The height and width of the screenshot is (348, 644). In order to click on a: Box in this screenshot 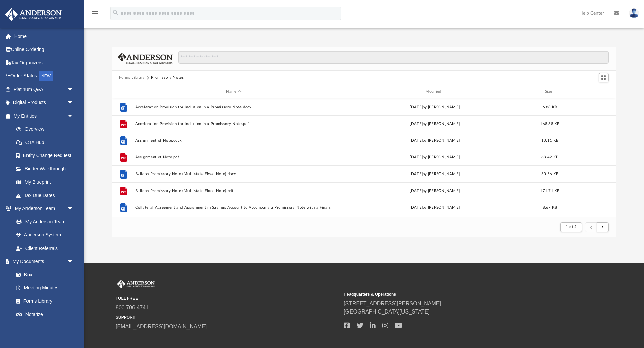, I will do `click(43, 275)`.